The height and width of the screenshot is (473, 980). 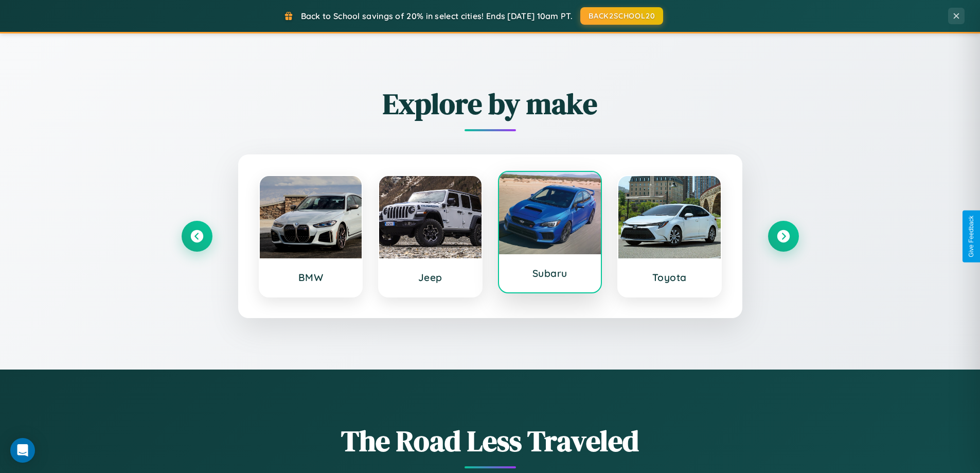 What do you see at coordinates (430, 278) in the screenshot?
I see `h3: Jeep` at bounding box center [430, 278].